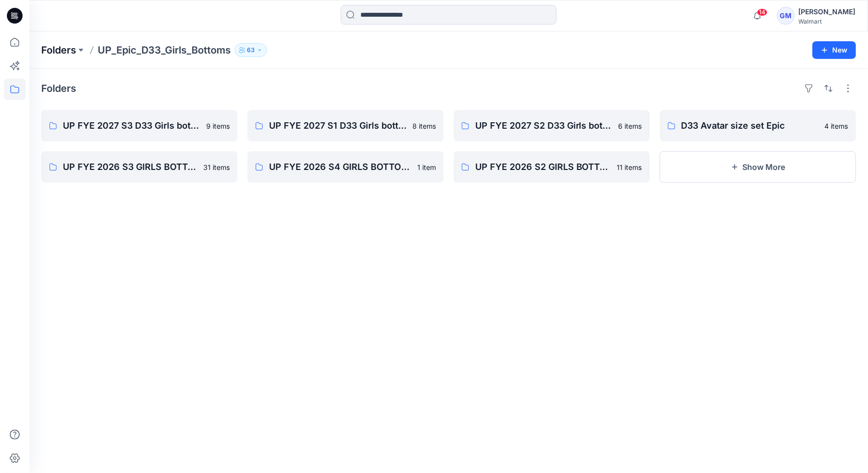 Image resolution: width=868 pixels, height=473 pixels. Describe the element at coordinates (837, 126) in the screenshot. I see `p: 4 items` at that location.